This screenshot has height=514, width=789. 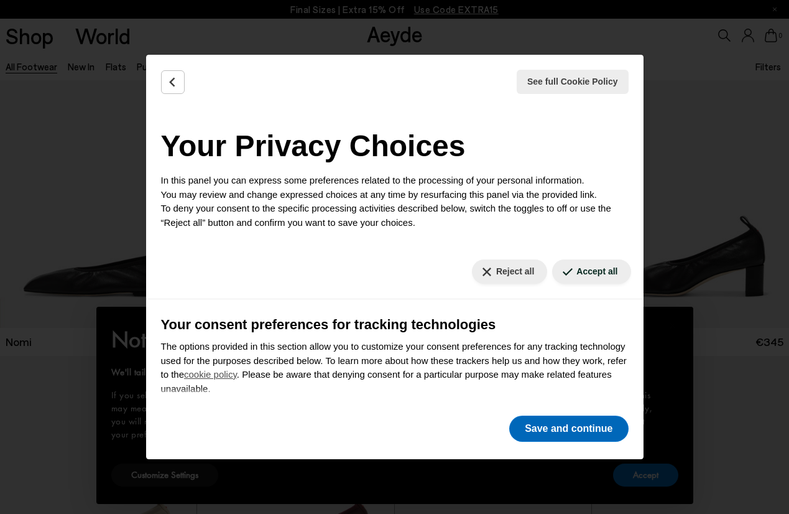 What do you see at coordinates (395, 201) in the screenshot?
I see `p: In this panel you can express some preferences related to the processing of your personal informa...` at bounding box center [395, 201].